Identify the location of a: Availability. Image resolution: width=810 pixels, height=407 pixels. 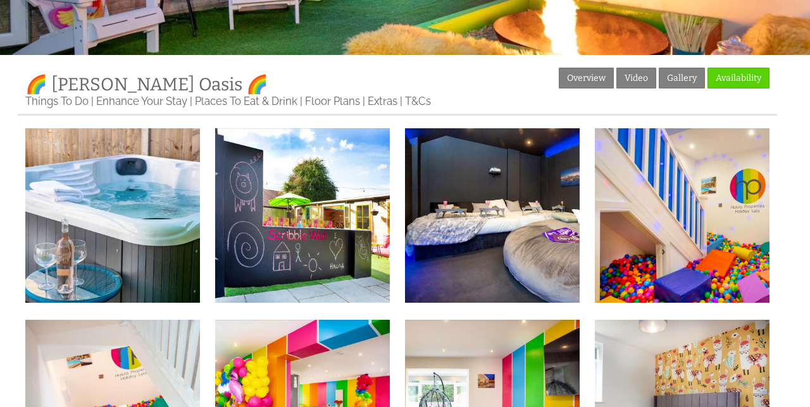
(738, 78).